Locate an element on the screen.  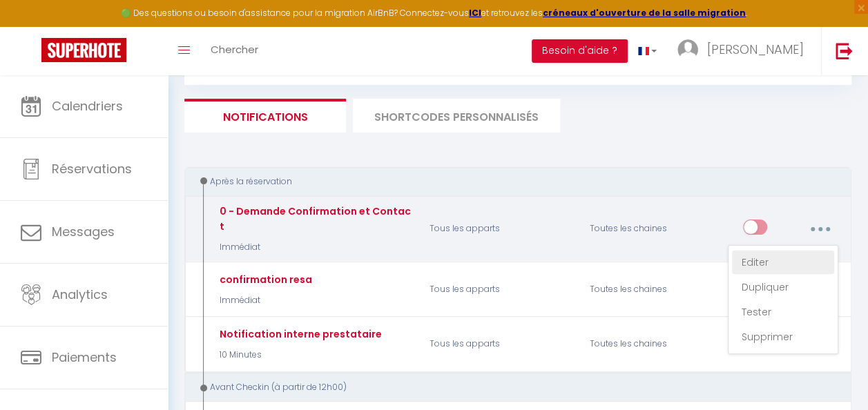
button: Besoin d'aide ? is located at coordinates (580, 51).